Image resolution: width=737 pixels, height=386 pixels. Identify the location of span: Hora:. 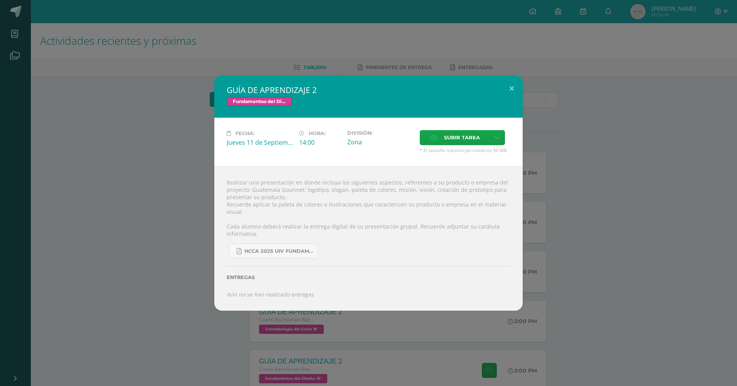
(317, 133).